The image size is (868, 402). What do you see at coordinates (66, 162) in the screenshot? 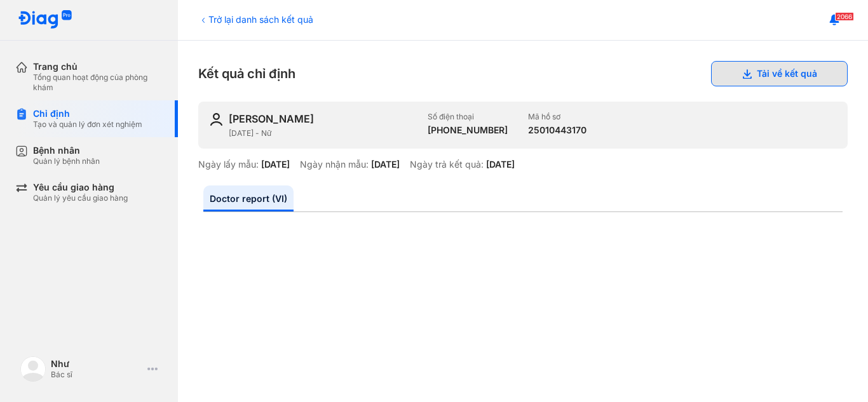
I see `div: Quản lý bệnh nhân` at bounding box center [66, 162].